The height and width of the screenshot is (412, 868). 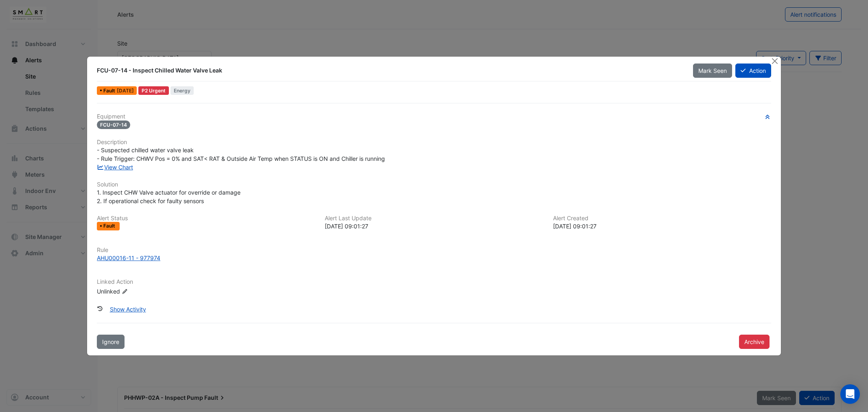 I want to click on button: Close, so click(x=775, y=61).